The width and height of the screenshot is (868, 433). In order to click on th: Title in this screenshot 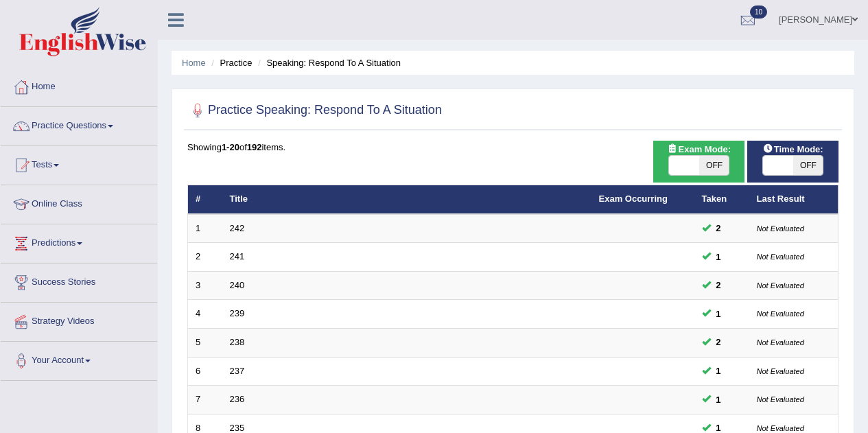, I will do `click(407, 199)`.